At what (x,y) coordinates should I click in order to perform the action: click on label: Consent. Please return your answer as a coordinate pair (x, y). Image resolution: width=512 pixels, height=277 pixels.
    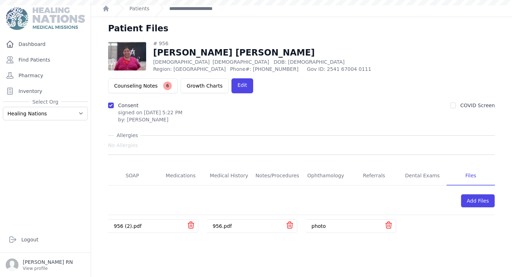
    Looking at the image, I should click on (128, 105).